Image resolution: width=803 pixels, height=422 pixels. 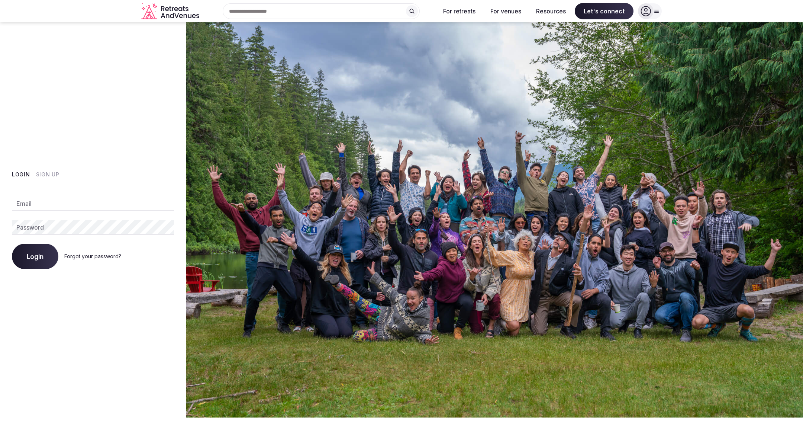 What do you see at coordinates (35, 256) in the screenshot?
I see `span: Login` at bounding box center [35, 256].